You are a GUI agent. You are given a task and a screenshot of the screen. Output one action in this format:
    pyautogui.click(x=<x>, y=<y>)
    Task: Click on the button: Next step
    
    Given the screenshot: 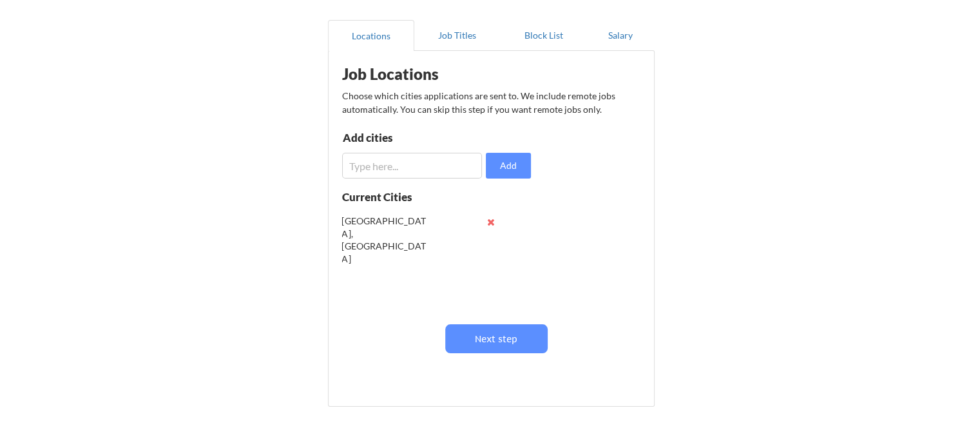 What is the action you would take?
    pyautogui.click(x=496, y=338)
    